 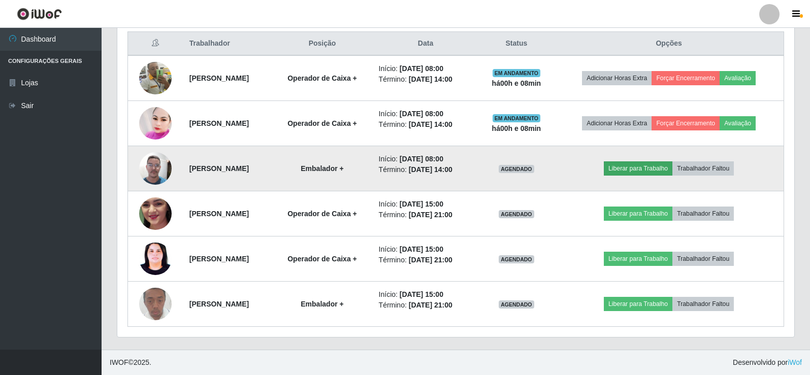 I want to click on th: Posição, so click(x=322, y=44).